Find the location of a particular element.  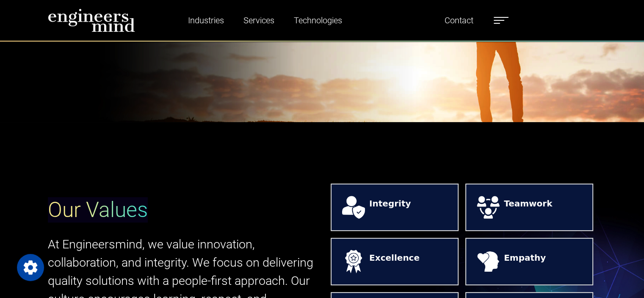

strong: Excellence is located at coordinates (395, 262).